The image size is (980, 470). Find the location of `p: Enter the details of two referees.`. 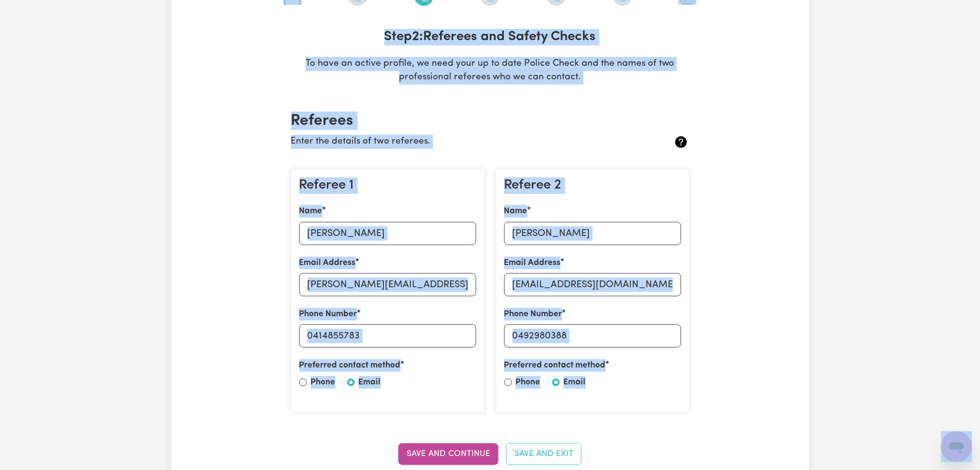

p: Enter the details of two referees. is located at coordinates (457, 142).